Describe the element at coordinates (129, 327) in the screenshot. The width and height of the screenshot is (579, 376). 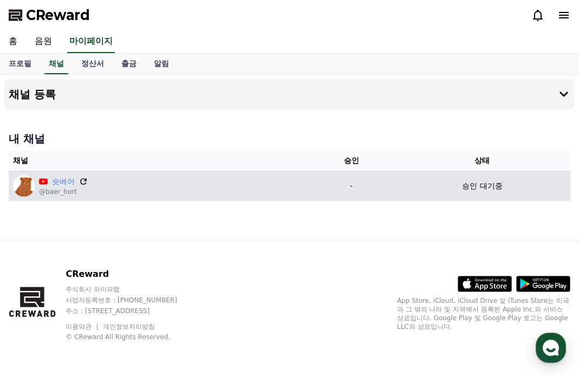
I see `a: 개인정보처리방침` at that location.